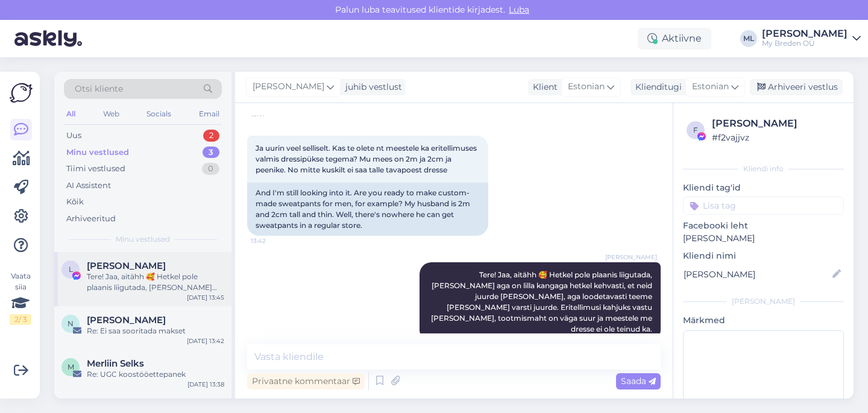 Image resolution: width=868 pixels, height=413 pixels. What do you see at coordinates (20, 298) in the screenshot?
I see `div: Vaata siia` at bounding box center [20, 298].